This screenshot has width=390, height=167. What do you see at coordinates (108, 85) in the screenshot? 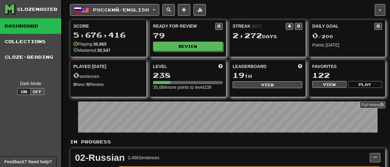
I see `div: New / Review` at bounding box center [108, 85].